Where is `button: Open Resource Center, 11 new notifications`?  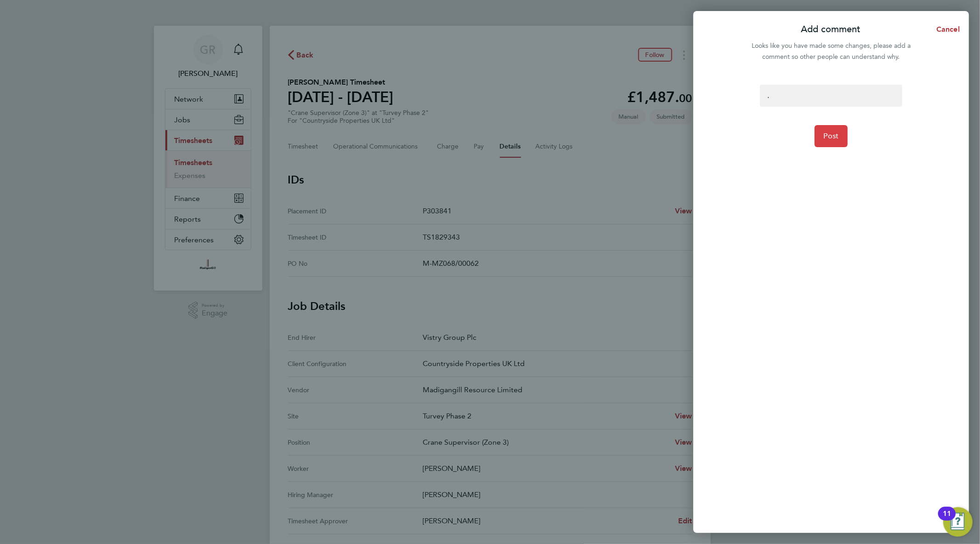
button: Open Resource Center, 11 new notifications is located at coordinates (958, 522).